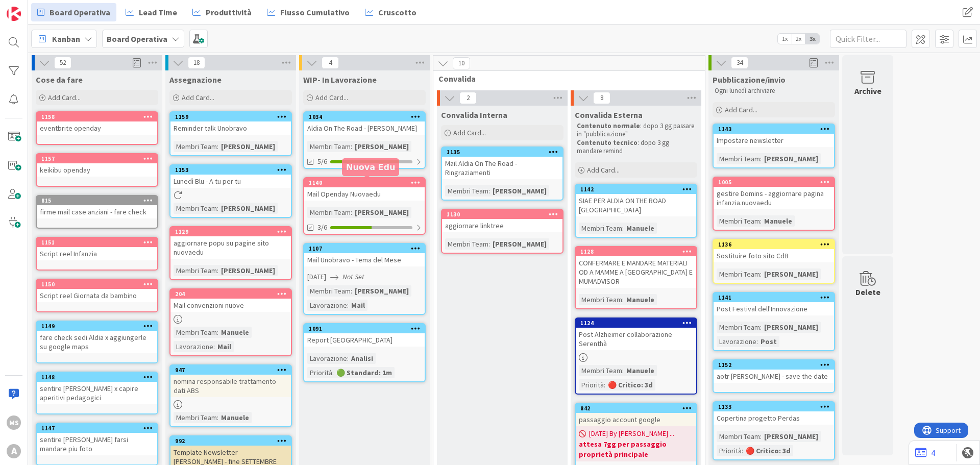 The image size is (980, 465). I want to click on div: Reminder talk Unobravo, so click(231, 128).